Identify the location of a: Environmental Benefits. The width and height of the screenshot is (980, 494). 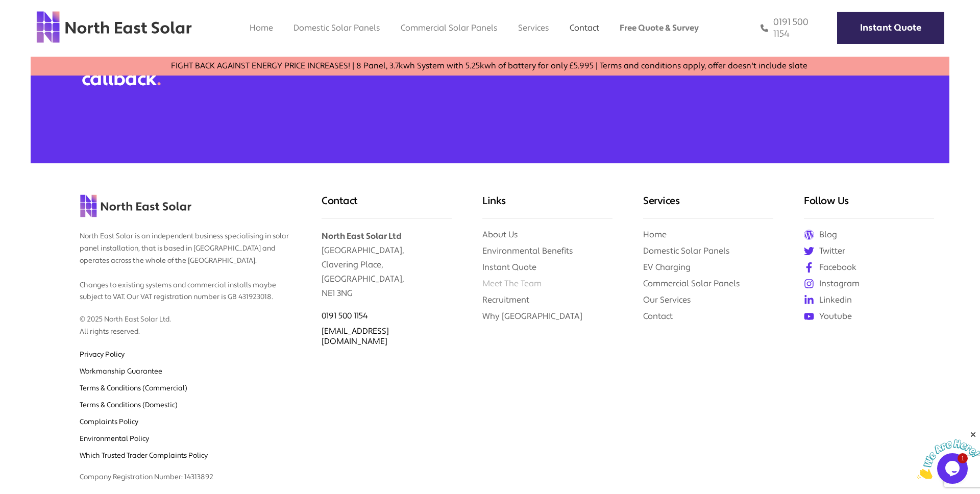
(528, 251).